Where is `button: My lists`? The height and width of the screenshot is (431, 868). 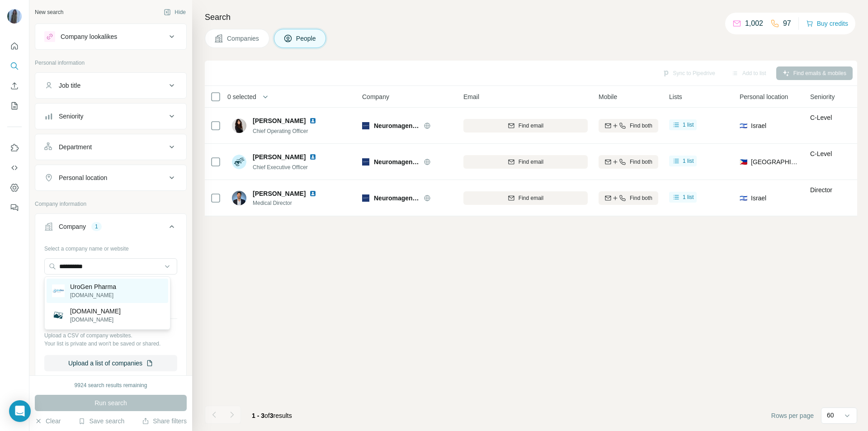 button: My lists is located at coordinates (15, 105).